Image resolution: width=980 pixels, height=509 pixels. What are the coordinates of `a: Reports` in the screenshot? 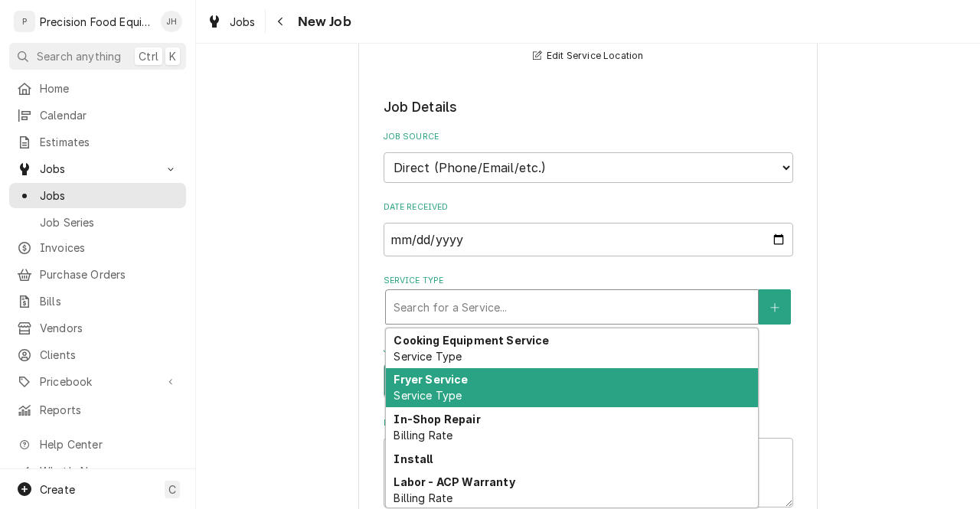 It's located at (97, 410).